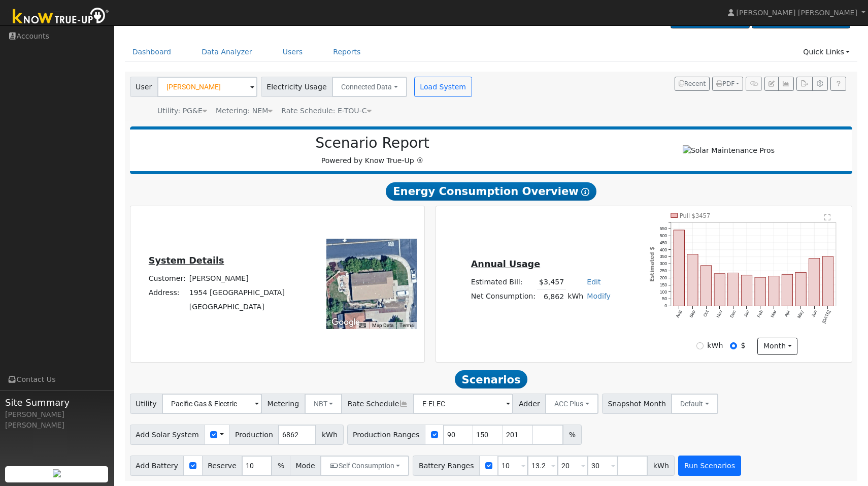 Image resolution: width=868 pixels, height=486 pixels. I want to click on text: Sep, so click(693, 314).